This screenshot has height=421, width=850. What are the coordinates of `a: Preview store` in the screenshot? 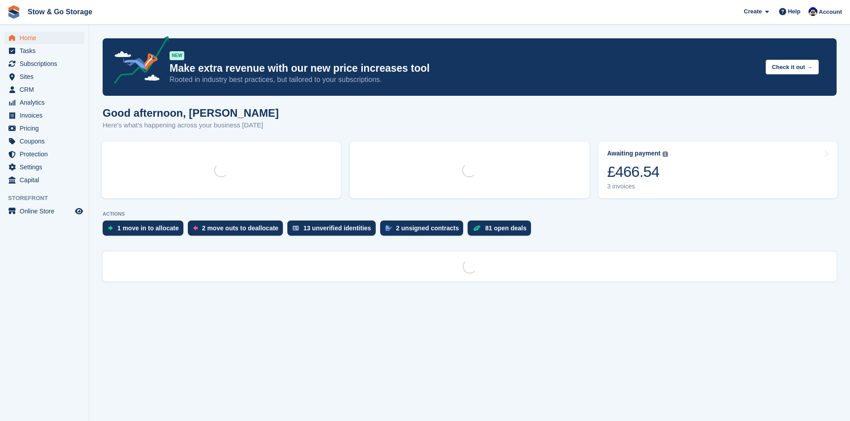 It's located at (79, 211).